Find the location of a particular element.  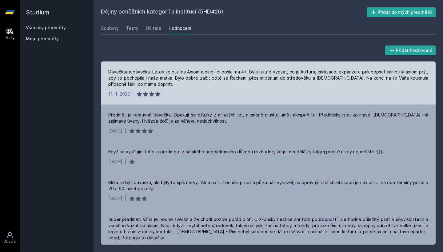

button: Přidat hodnocení is located at coordinates (410, 50).